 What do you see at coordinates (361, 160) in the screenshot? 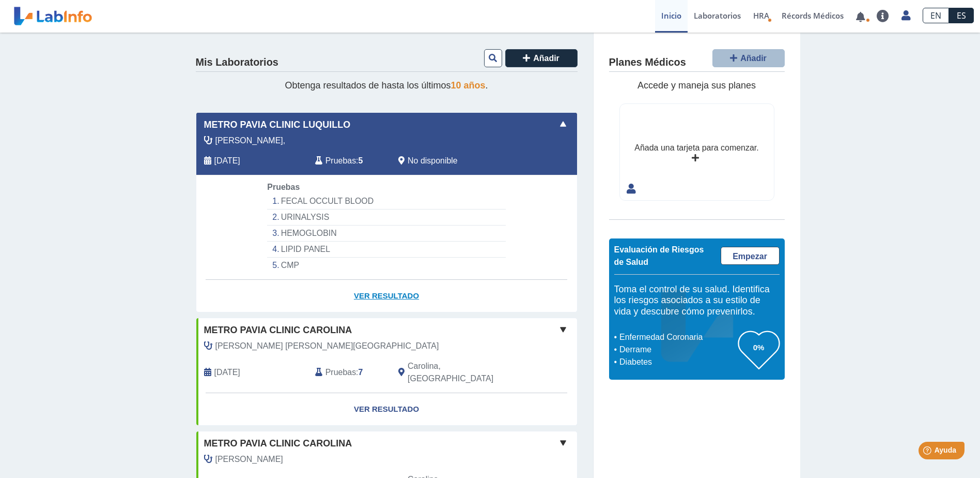
I see `b: 5` at bounding box center [361, 160].